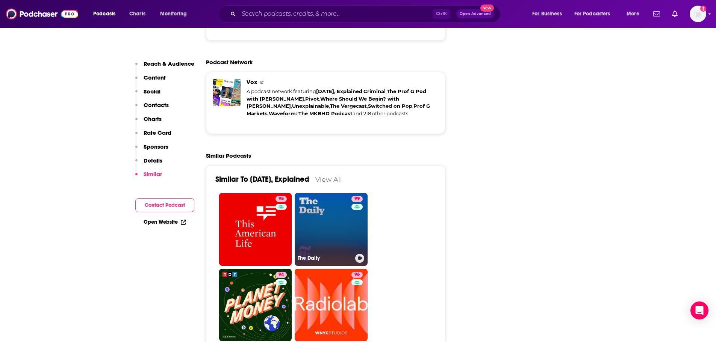  I want to click on div: Open Intercom Messenger, so click(700, 311).